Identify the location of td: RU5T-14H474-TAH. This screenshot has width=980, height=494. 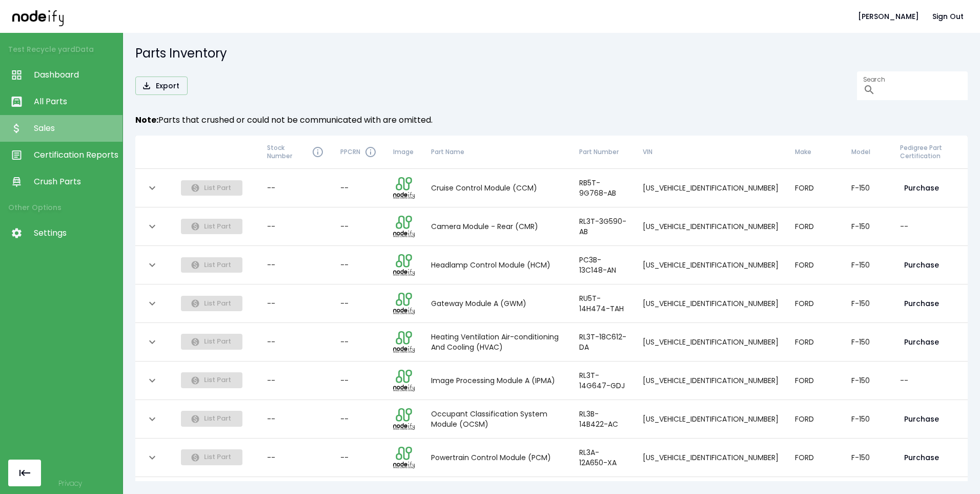
(603, 303).